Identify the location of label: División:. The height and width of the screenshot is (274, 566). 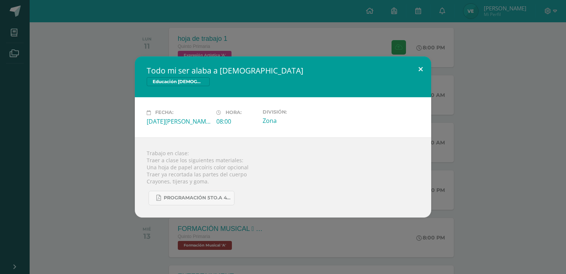
(295, 112).